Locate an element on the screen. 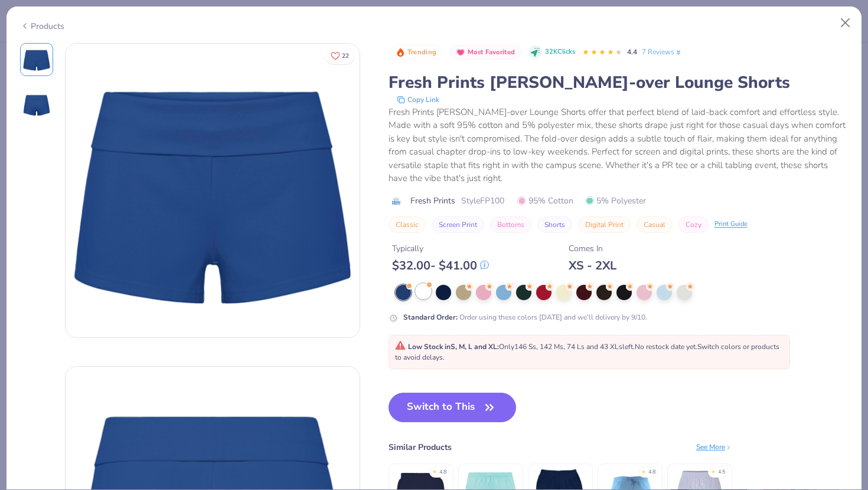  img: Most Favorited sort is located at coordinates (460, 53).